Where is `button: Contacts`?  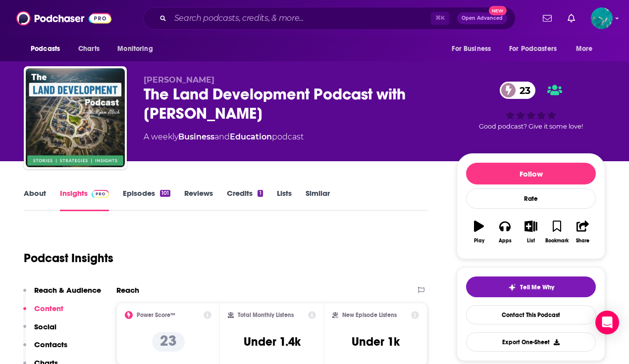 button: Contacts is located at coordinates (45, 348).